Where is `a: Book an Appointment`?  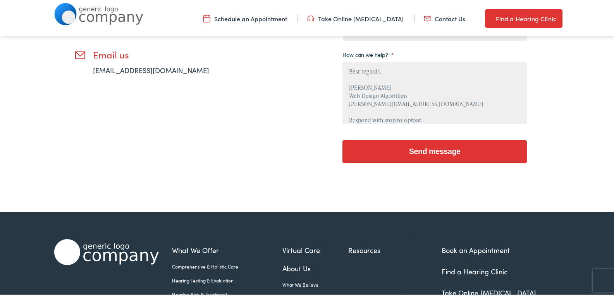 a: Book an Appointment is located at coordinates (475, 249).